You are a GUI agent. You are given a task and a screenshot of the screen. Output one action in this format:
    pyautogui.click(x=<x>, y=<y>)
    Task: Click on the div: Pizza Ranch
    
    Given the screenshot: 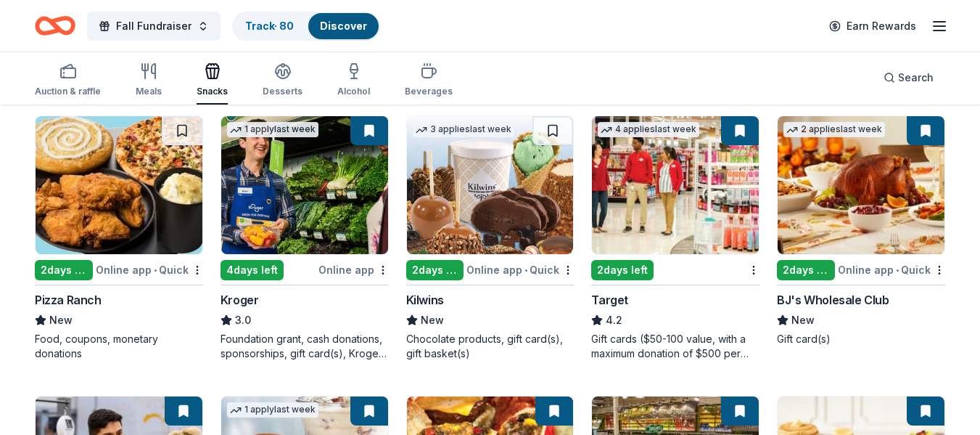 What is the action you would take?
    pyautogui.click(x=68, y=300)
    